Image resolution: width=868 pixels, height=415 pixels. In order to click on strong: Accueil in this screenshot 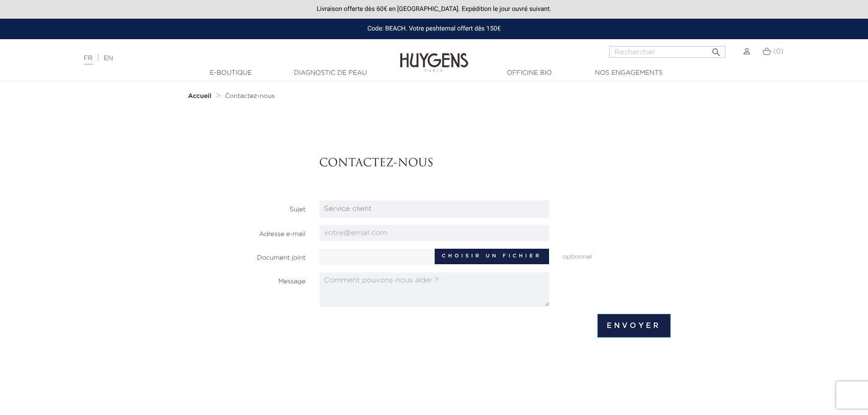, I will do `click(200, 96)`.